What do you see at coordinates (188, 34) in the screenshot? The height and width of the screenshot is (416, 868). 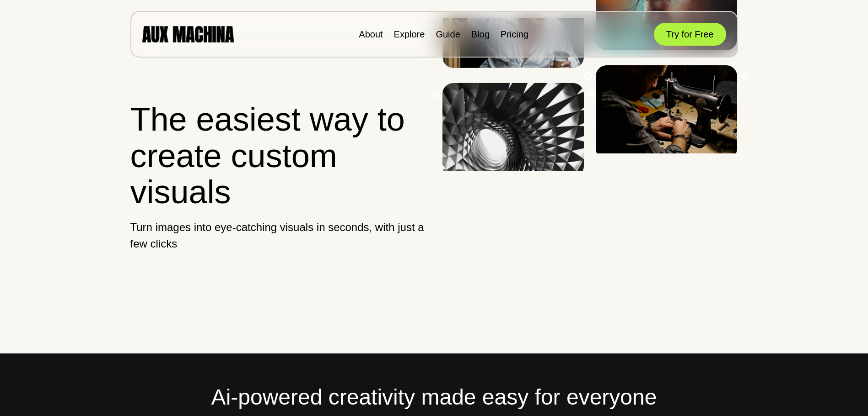 I see `img: AUX MACHINA` at bounding box center [188, 34].